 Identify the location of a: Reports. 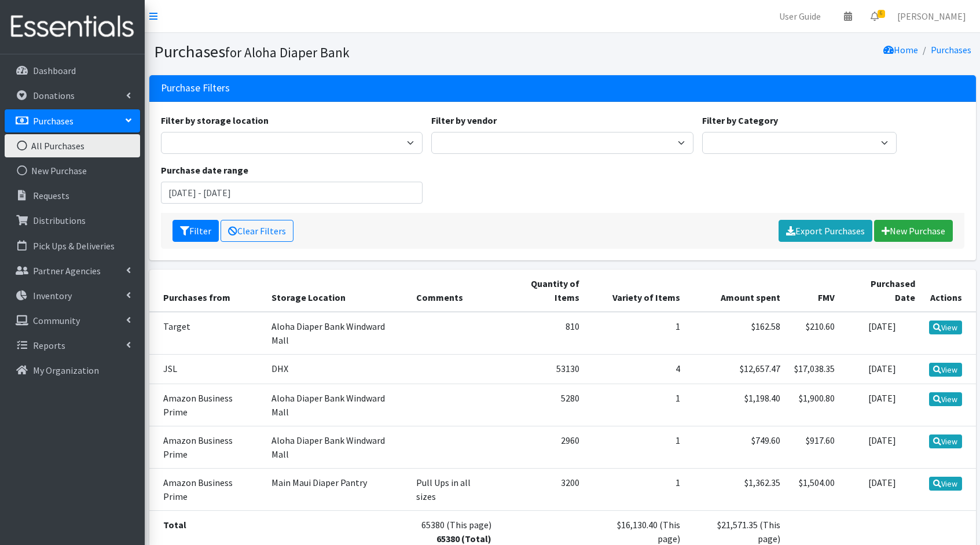
(73, 346).